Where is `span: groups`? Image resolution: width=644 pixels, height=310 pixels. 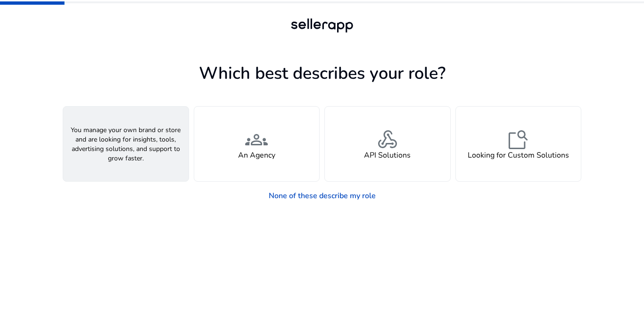 span: groups is located at coordinates (256, 140).